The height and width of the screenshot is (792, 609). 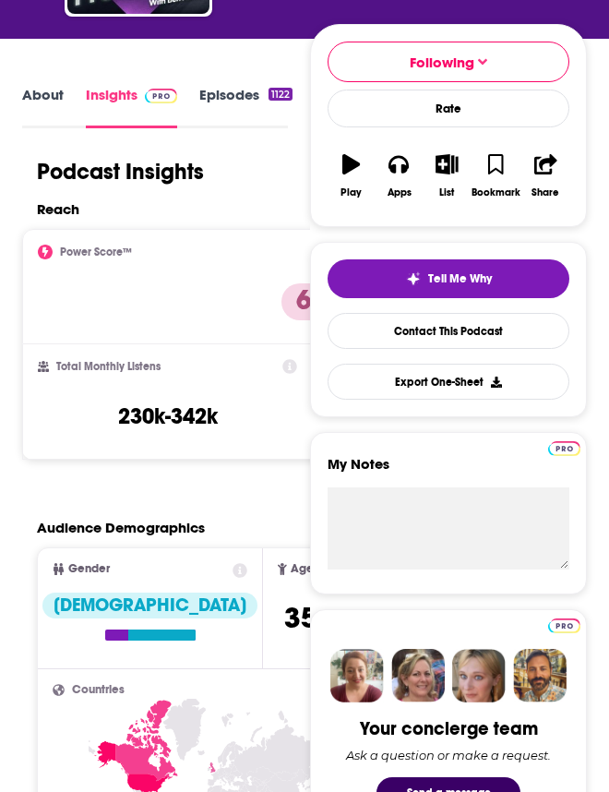 I want to click on div: Share, so click(x=545, y=192).